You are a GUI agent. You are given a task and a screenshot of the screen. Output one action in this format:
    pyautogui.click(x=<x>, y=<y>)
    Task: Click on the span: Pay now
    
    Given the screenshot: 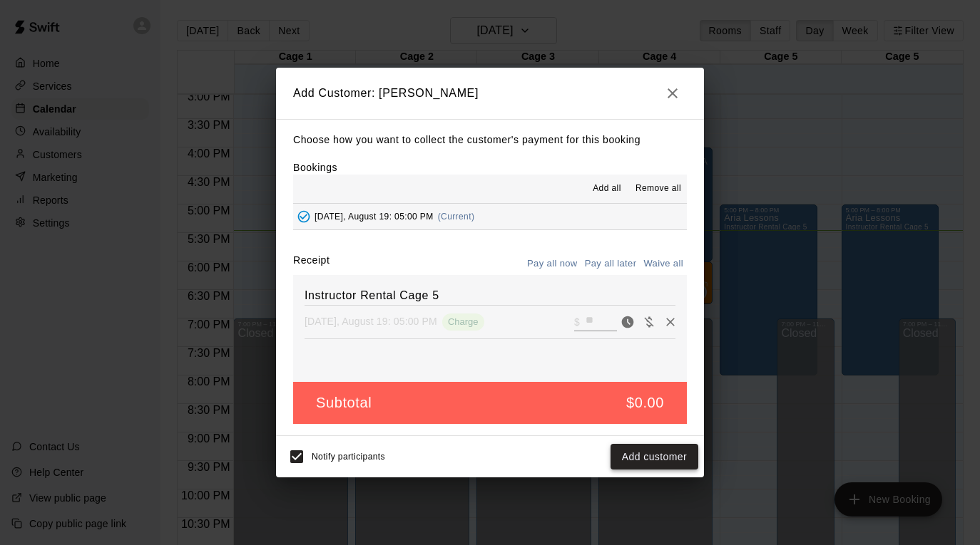 What is the action you would take?
    pyautogui.click(x=628, y=320)
    